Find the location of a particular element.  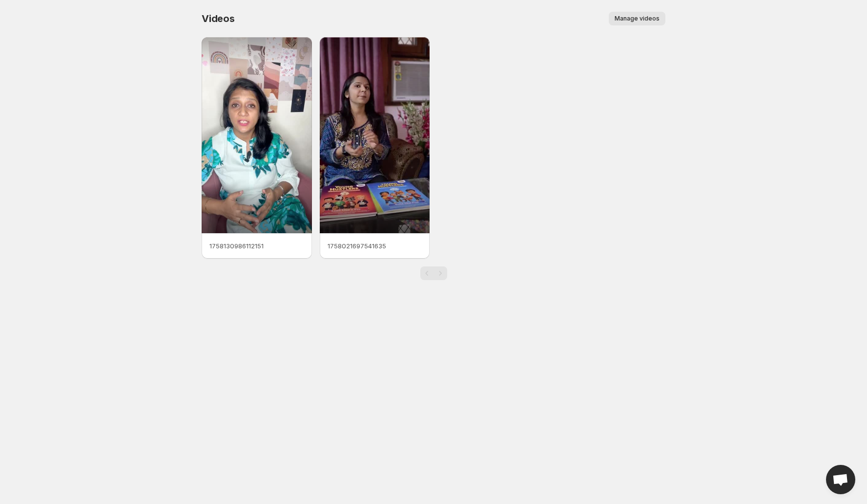

p: 1758130986112151 is located at coordinates (256, 246).